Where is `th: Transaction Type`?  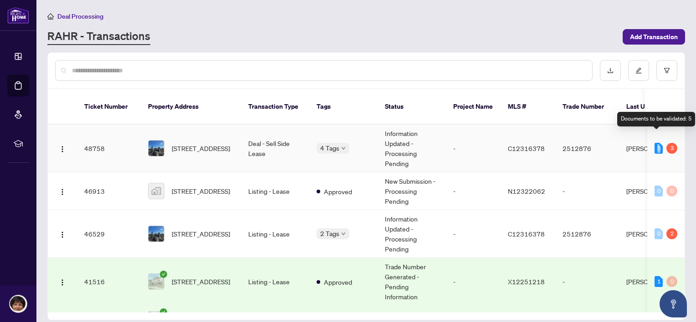 th: Transaction Type is located at coordinates (275, 107).